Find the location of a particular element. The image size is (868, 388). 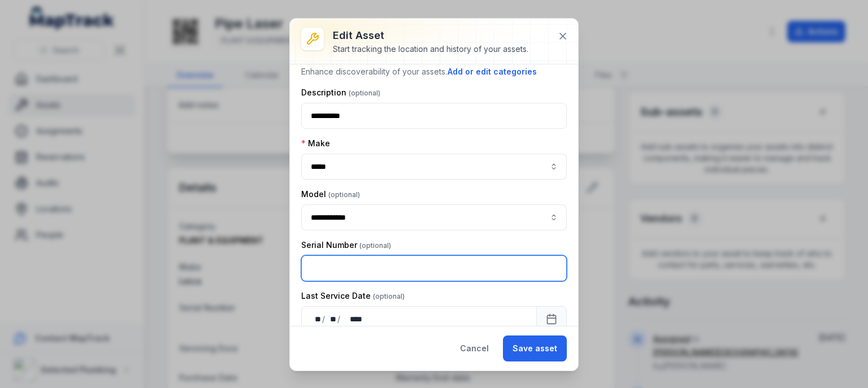

p: Enhance discoverability of your assets. is located at coordinates (434, 72).